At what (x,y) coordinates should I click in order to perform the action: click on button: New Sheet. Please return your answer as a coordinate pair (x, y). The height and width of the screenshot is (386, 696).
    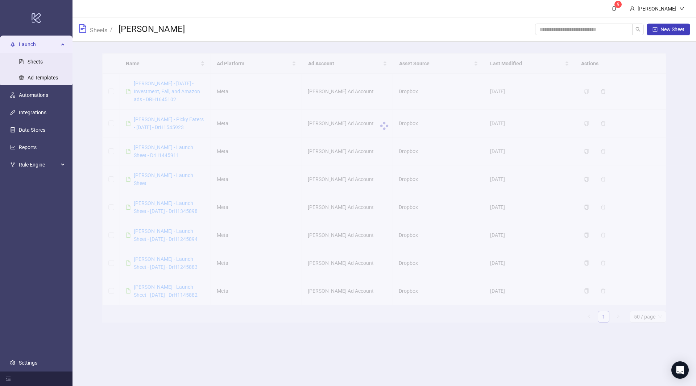
    Looking at the image, I should click on (669, 29).